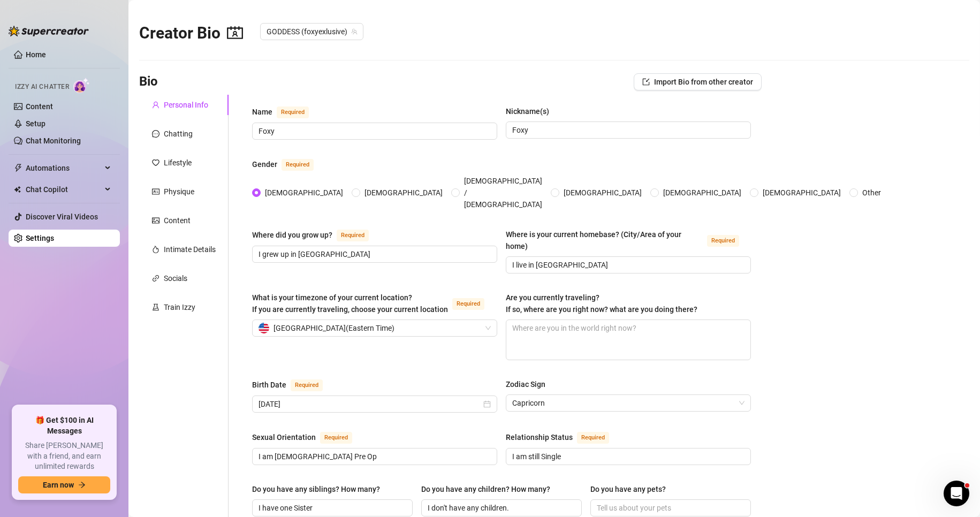  I want to click on a: Discover Viral Videos, so click(61, 217).